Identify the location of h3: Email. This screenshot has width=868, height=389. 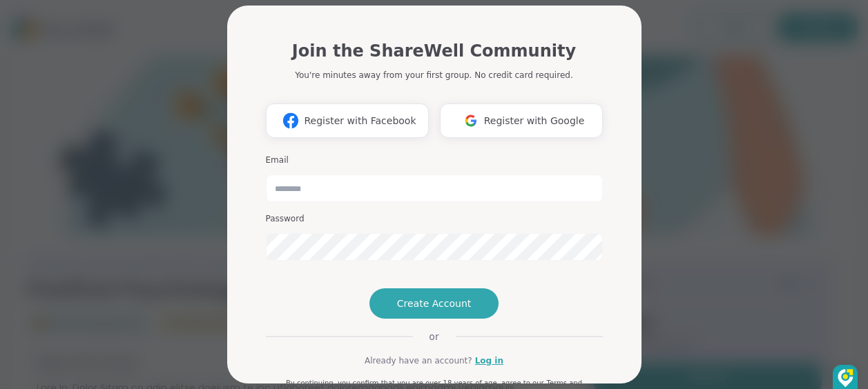
(434, 160).